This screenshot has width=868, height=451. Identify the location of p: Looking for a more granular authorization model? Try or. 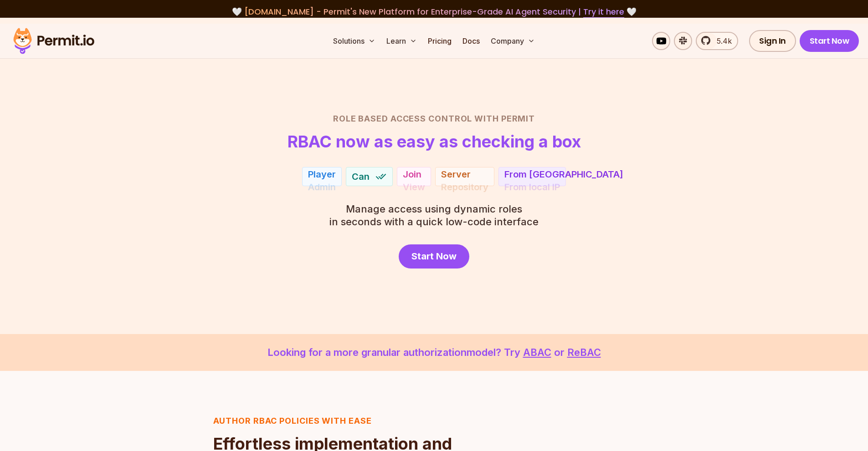
(434, 352).